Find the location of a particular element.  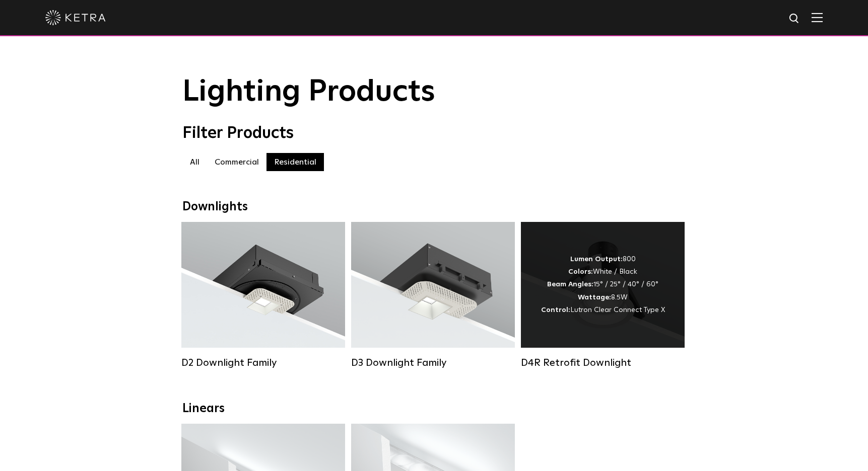

strong: Beam Angles: is located at coordinates (570, 284).